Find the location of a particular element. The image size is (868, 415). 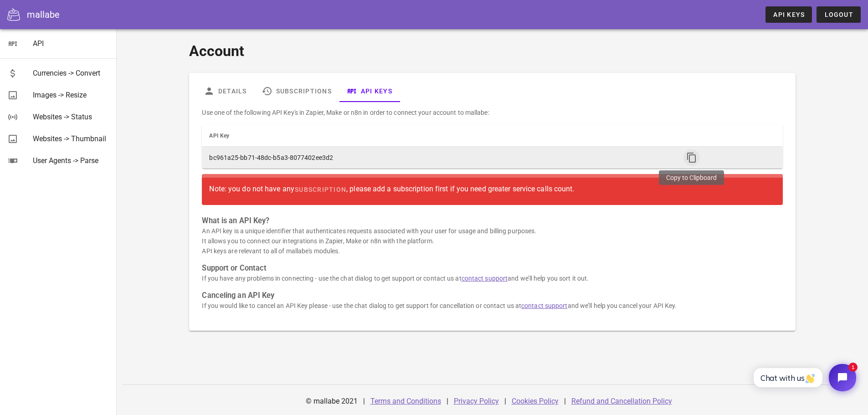

h1: Account is located at coordinates (493, 51).